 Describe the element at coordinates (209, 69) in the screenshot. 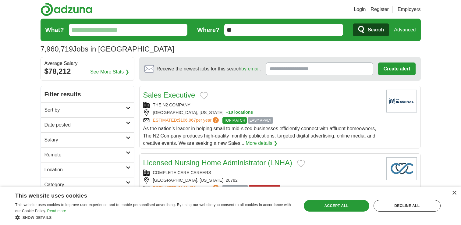

I see `span: Receive the newest jobs for this search :` at that location.